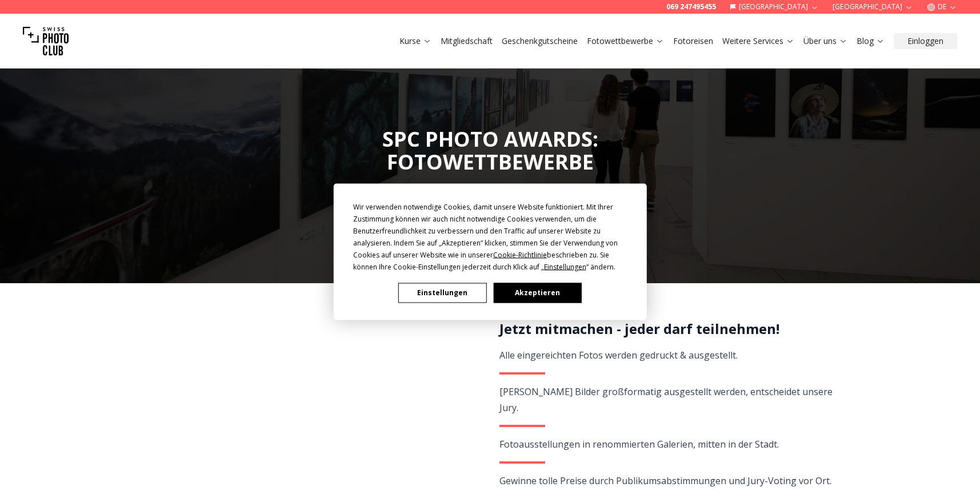  Describe the element at coordinates (442, 293) in the screenshot. I see `button: Einstellungen` at that location.